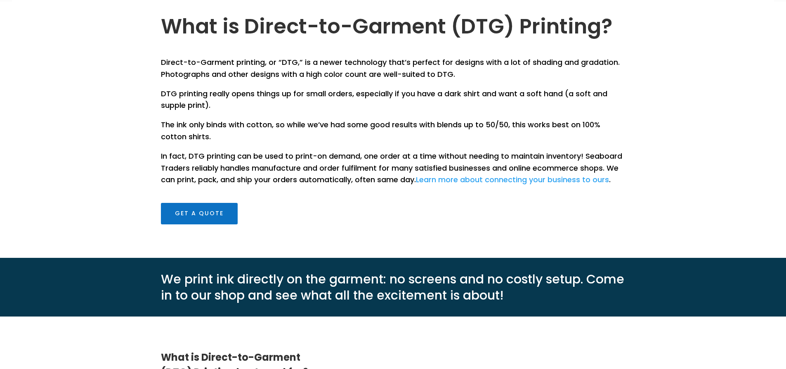  Describe the element at coordinates (393, 104) in the screenshot. I see `p: DTG printing really opens things up for small orders, especially if you have a dark shirt and wan...` at that location.